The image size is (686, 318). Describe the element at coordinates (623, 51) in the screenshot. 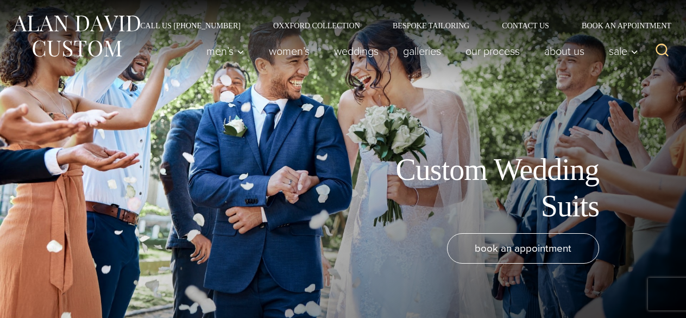

I see `span: Sale` at that location.